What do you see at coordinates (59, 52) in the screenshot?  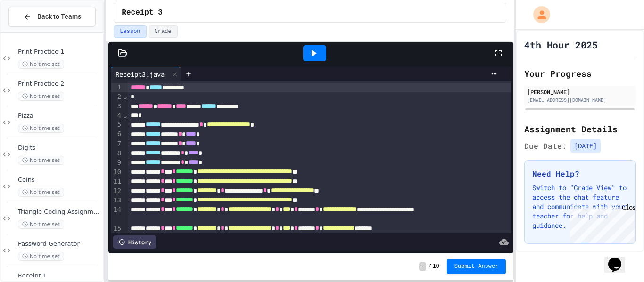 I see `span: Print Practice 1` at bounding box center [59, 52].